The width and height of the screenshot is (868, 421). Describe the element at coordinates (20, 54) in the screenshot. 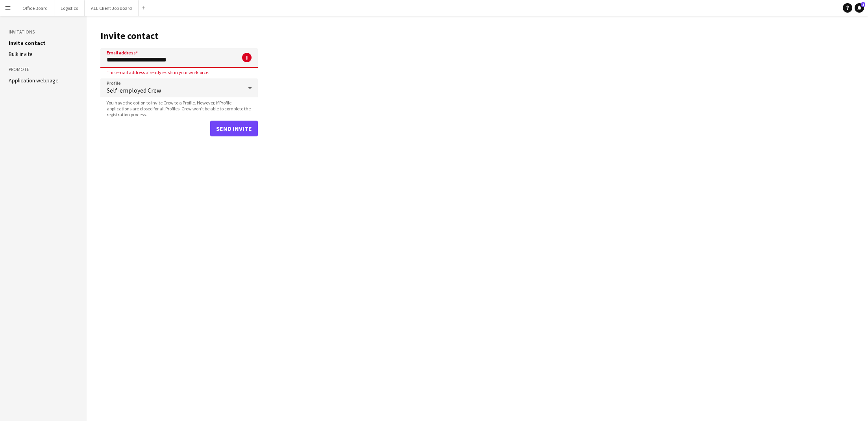

I see `a: Bulk invite` at that location.